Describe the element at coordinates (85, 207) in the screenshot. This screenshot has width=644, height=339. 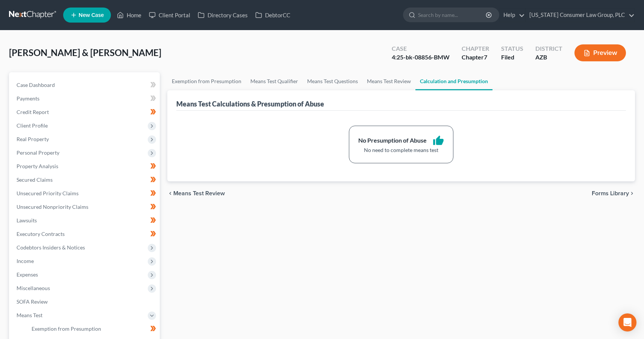
I see `a: Unsecured Nonpriority Claims` at that location.